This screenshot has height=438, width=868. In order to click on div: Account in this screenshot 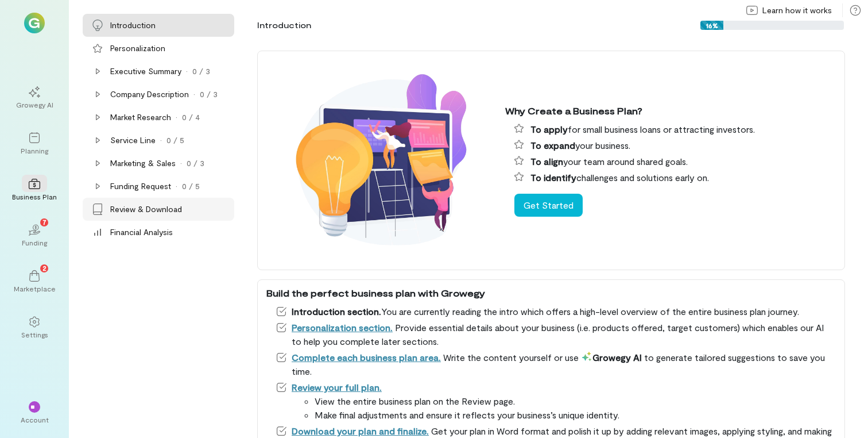, I will do `click(34, 419)`.